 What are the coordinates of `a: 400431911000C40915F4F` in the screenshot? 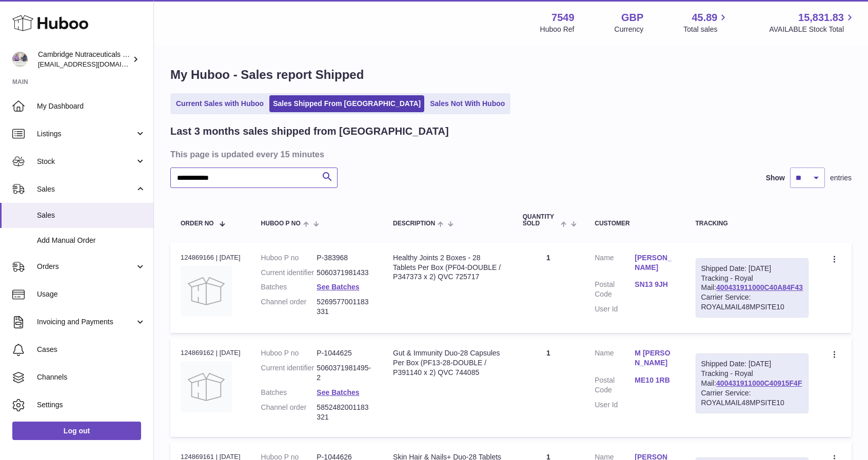 It's located at (759, 383).